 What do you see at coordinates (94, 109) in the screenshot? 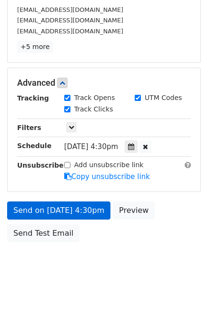
I see `label: Track Clicks` at bounding box center [94, 109].